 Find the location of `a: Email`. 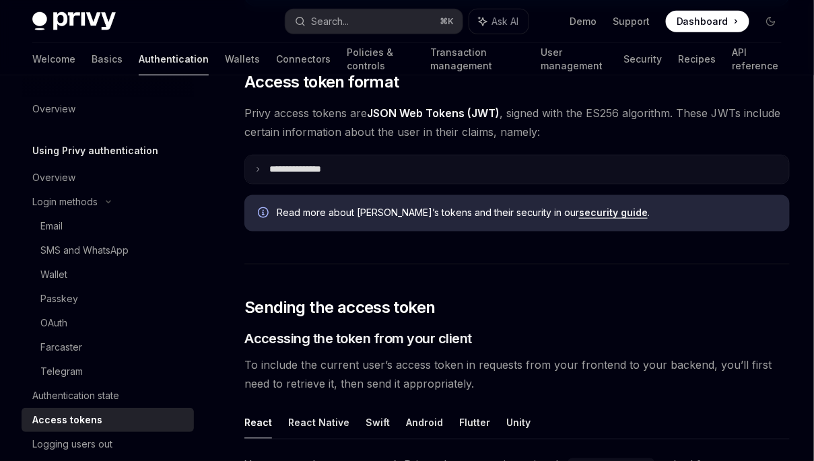

a: Email is located at coordinates (108, 226).